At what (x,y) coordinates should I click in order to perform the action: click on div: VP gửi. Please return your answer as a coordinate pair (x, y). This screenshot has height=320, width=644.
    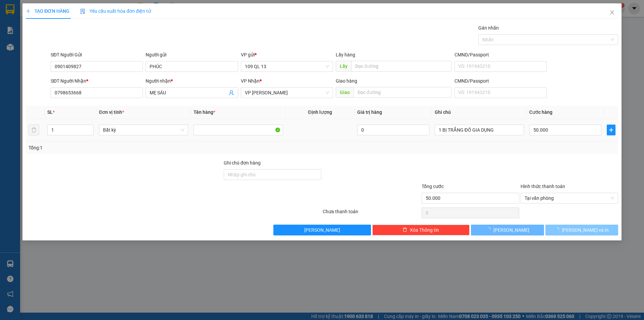
    Looking at the image, I should click on (287, 55).